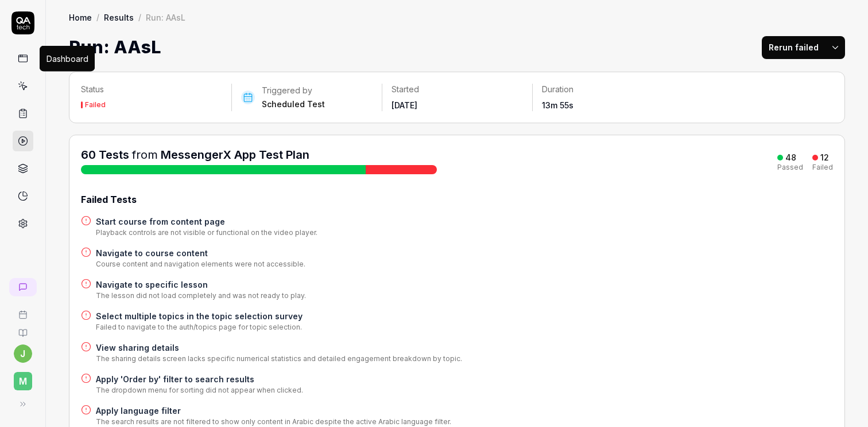  What do you see at coordinates (119, 17) in the screenshot?
I see `a: Results` at bounding box center [119, 17].